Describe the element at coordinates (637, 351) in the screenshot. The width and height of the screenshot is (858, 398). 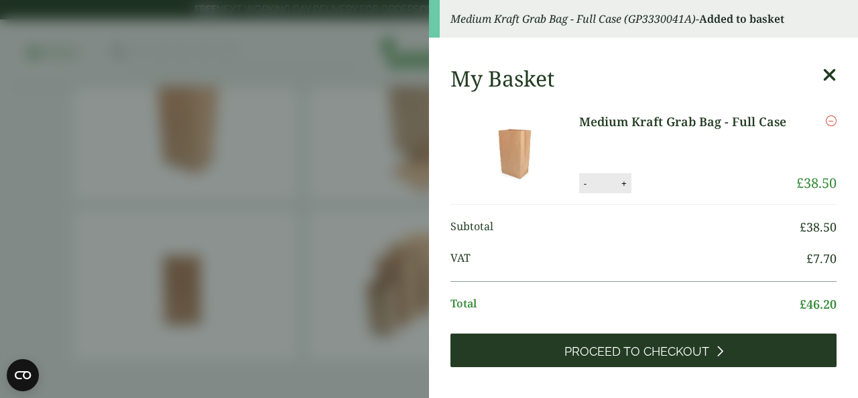
I see `span: Proceed to Checkout` at that location.